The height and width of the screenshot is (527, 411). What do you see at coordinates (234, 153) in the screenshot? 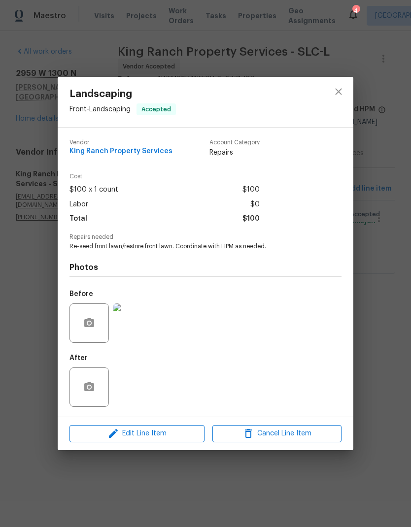
I see `span: Repairs` at bounding box center [234, 153].